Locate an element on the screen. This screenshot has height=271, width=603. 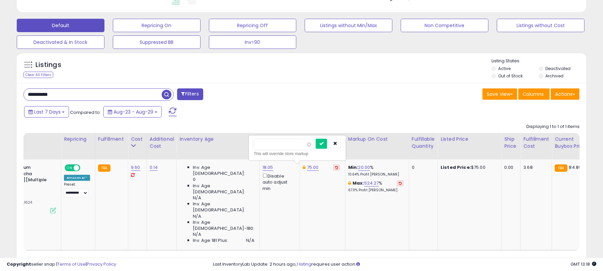
button: Aug-23 - Aug-29 is located at coordinates (133, 112).